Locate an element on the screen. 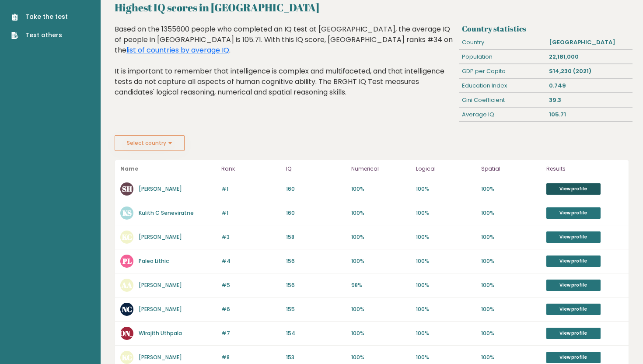 The width and height of the screenshot is (643, 364). a: Take the test is located at coordinates (40, 17).